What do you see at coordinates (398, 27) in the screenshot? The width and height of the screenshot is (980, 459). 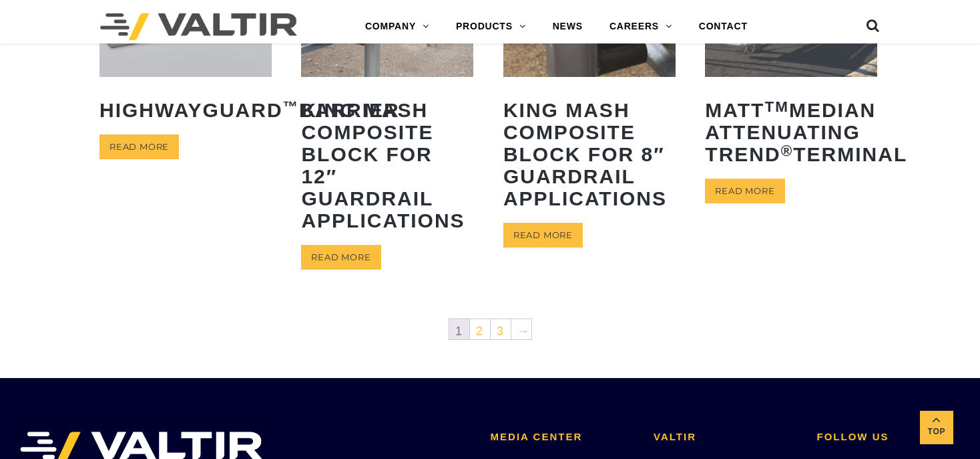 I see `a: COMPANY` at bounding box center [398, 27].